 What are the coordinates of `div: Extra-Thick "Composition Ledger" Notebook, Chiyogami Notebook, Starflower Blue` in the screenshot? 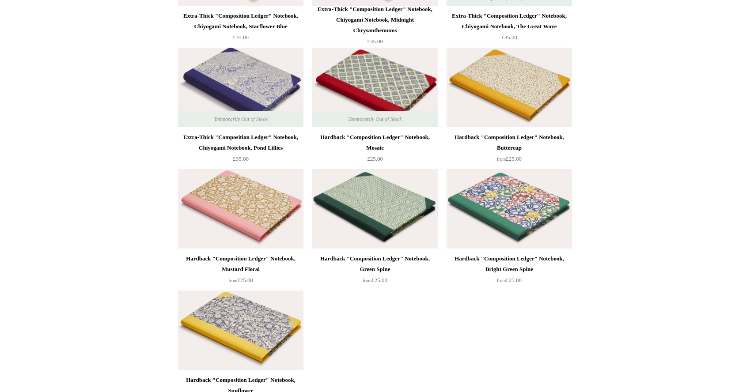 It's located at (241, 21).